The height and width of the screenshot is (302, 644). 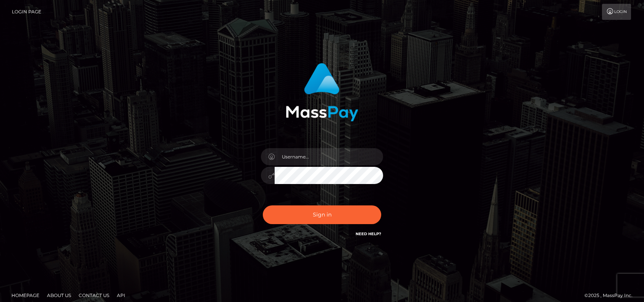 I want to click on img: MassPay Login, so click(x=322, y=92).